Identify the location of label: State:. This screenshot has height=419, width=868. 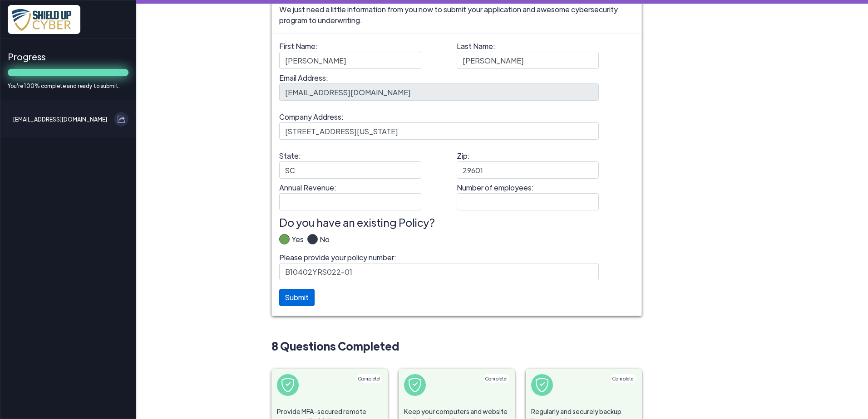
(350, 165).